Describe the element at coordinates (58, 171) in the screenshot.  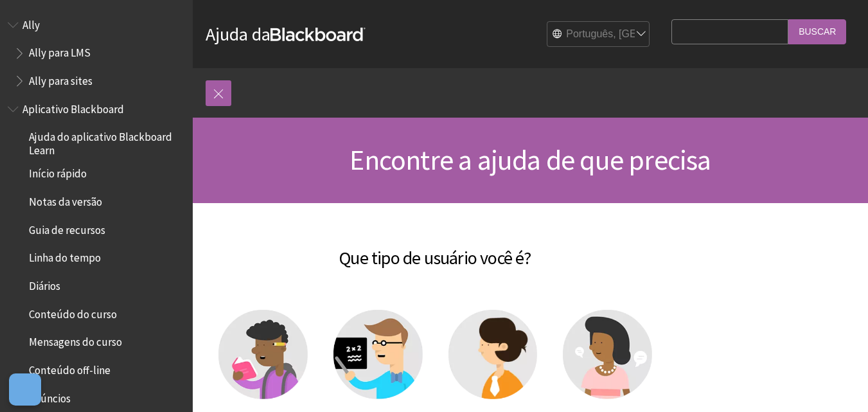
I see `span: Início rápido` at that location.